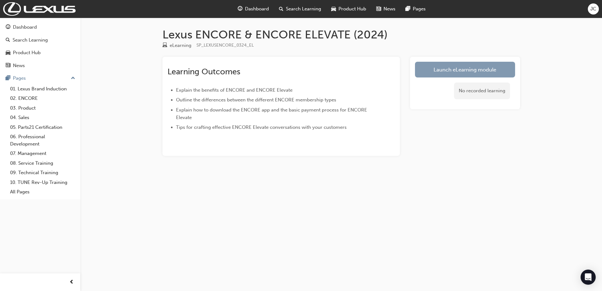 The width and height of the screenshot is (602, 291). I want to click on h1: Lexus ENCORE & ENCORE ELEVATE (2024), so click(341, 35).